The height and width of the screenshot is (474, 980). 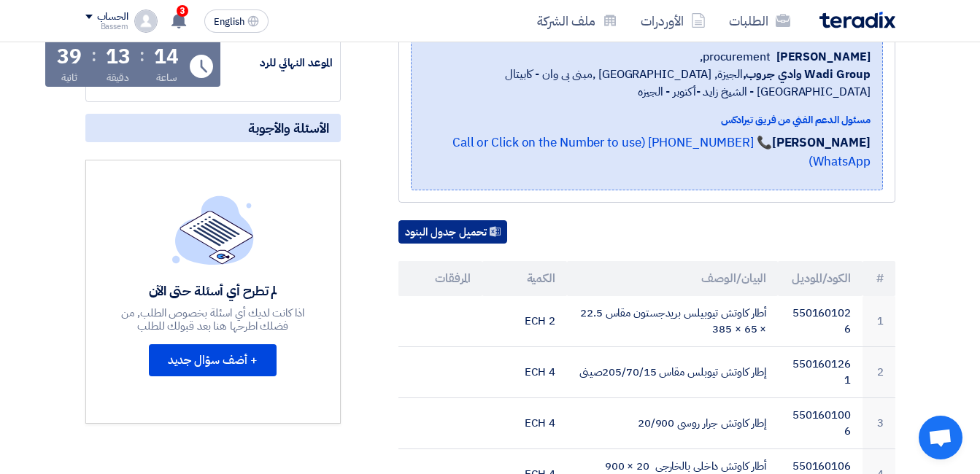 I want to click on td: أطار كاوتش تيوبيلس بريدجستون مقاس 22.5 × 65 × 385, so click(x=672, y=322).